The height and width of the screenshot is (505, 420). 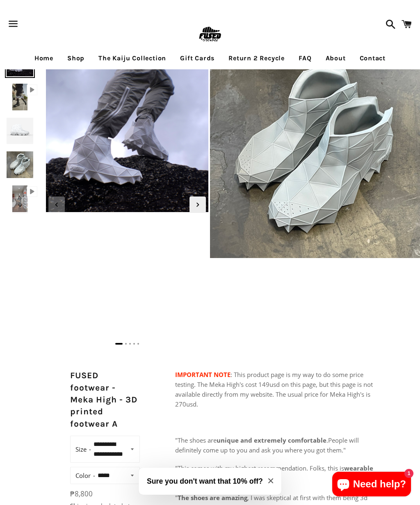 What do you see at coordinates (44, 58) in the screenshot?
I see `a: Home` at bounding box center [44, 58].